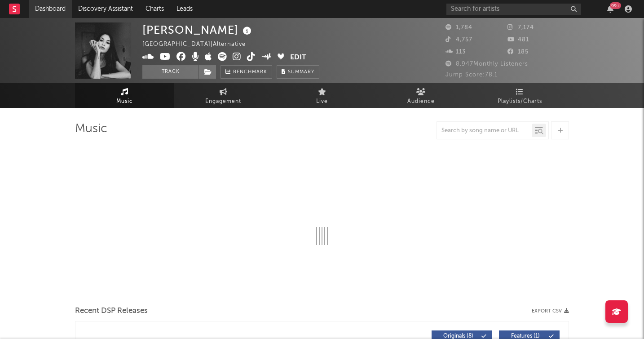 The height and width of the screenshot is (339, 644). Describe the element at coordinates (246, 72) in the screenshot. I see `a: Benchmark` at that location.